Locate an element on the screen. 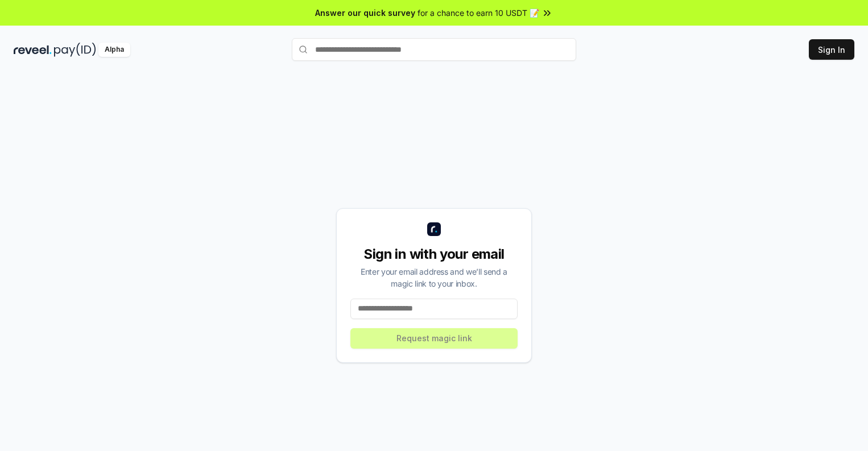 This screenshot has height=451, width=868. img: logo_small is located at coordinates (434, 229).